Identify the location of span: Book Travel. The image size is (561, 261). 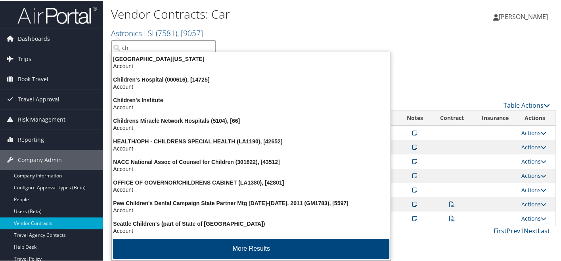
(33, 79).